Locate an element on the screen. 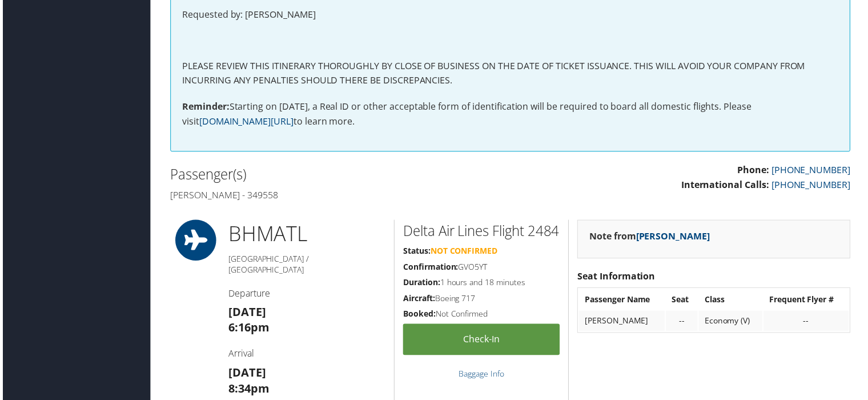  strong: Reminder: is located at coordinates (204, 107).